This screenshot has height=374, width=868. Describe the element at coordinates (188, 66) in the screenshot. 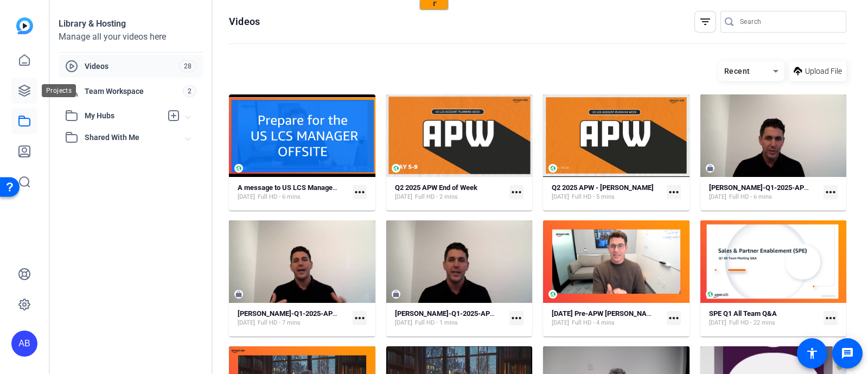

I see `span: 28` at that location.